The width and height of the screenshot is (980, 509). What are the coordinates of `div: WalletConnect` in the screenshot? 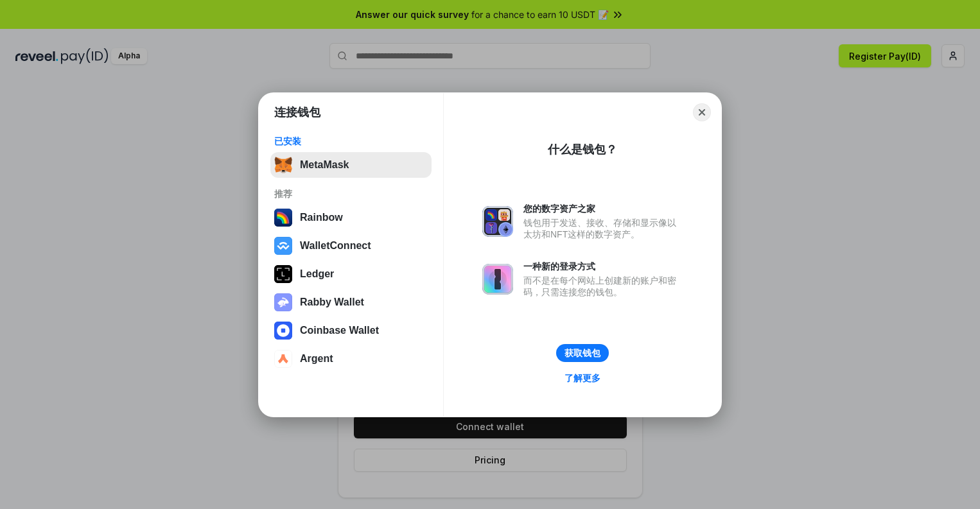 It's located at (335, 246).